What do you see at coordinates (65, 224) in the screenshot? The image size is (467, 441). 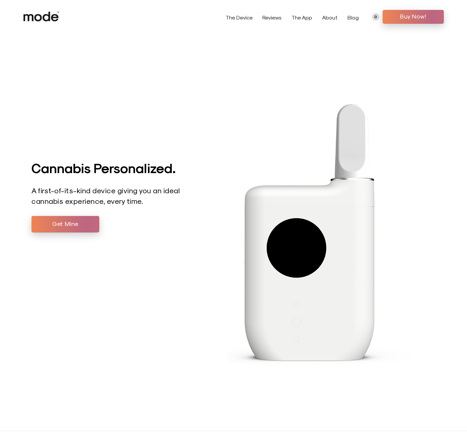 I see `span: Get Mine` at bounding box center [65, 224].